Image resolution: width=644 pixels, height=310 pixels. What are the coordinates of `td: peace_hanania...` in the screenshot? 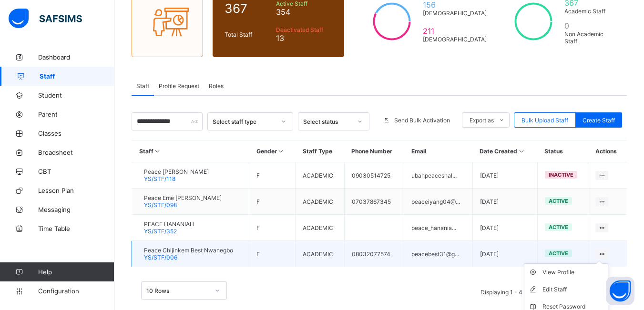 It's located at (439, 228).